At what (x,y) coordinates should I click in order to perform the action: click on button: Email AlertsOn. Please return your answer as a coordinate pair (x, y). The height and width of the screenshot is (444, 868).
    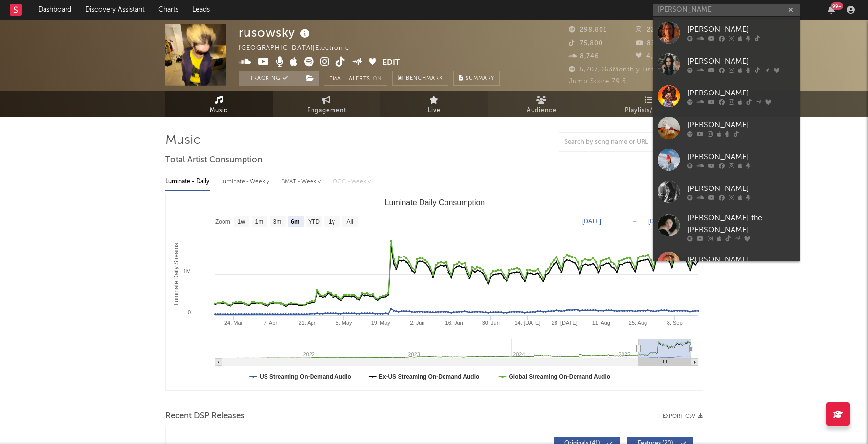
    Looking at the image, I should click on (356, 78).